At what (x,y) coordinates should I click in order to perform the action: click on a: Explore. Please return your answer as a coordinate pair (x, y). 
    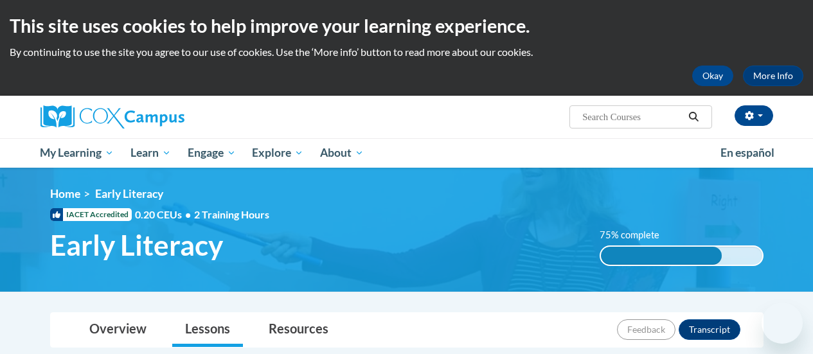
    Looking at the image, I should click on (278, 153).